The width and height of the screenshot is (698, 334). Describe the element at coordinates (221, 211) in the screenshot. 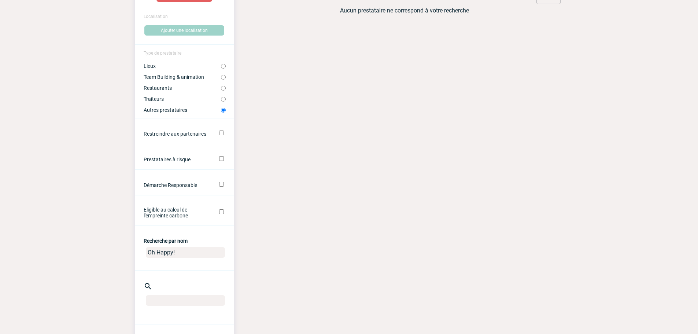

I see `input: Eligible au calcul de l'empreinte carbone` at that location.